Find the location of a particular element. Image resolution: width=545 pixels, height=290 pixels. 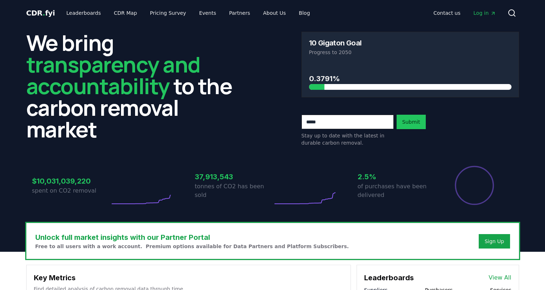

a: Log in is located at coordinates (484, 13).